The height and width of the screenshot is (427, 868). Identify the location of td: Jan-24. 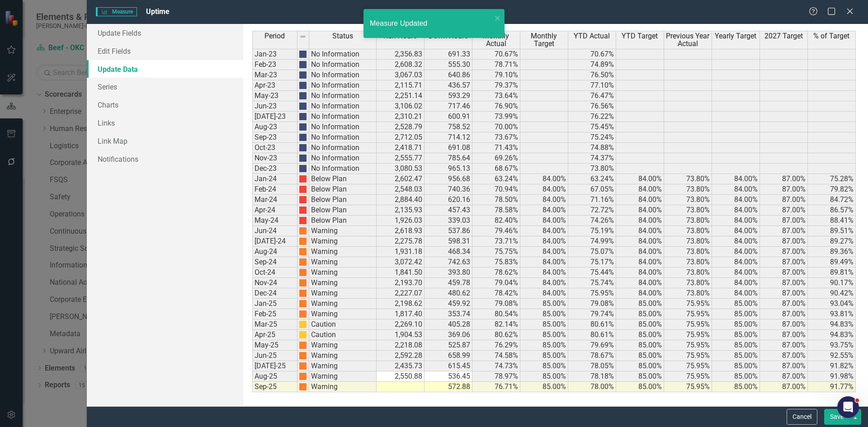
(275, 179).